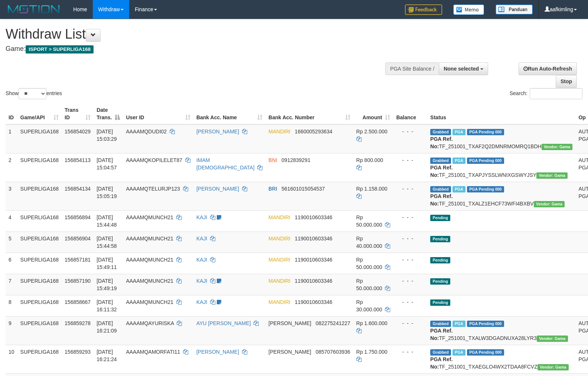  I want to click on span: Rp 40.000.000, so click(369, 242).